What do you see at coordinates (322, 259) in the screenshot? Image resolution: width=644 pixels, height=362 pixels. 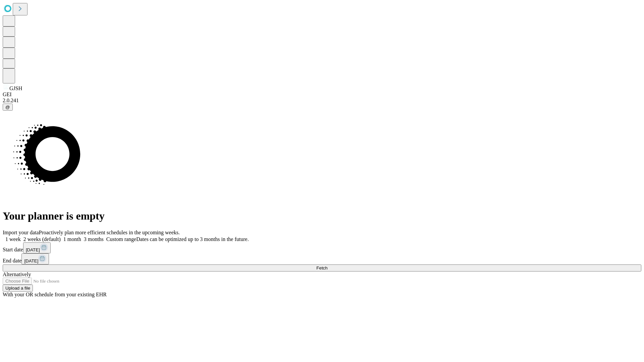 I see `div: End date` at bounding box center [322, 259].